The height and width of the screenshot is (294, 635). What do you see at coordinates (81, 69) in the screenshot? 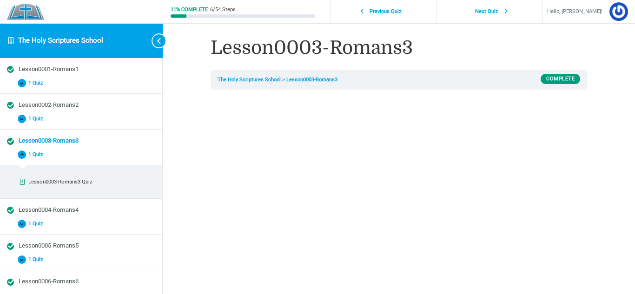
I see `a: Completed Lesson0001-Romans1` at bounding box center [81, 69].